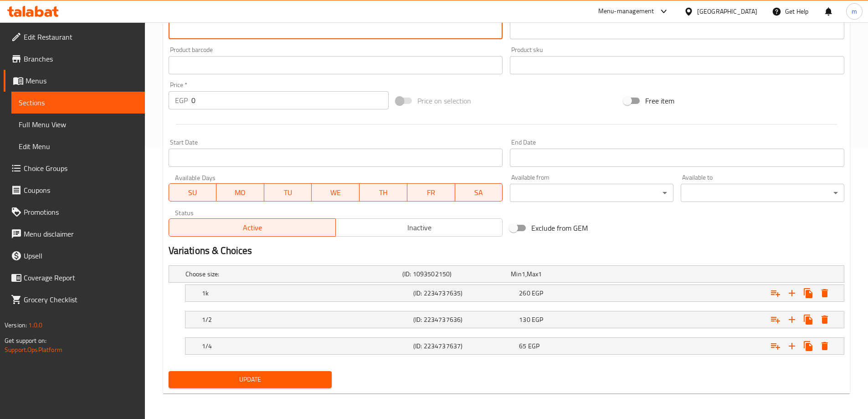 The height and width of the screenshot is (419, 868). I want to click on a: Edit Restaurant, so click(74, 37).